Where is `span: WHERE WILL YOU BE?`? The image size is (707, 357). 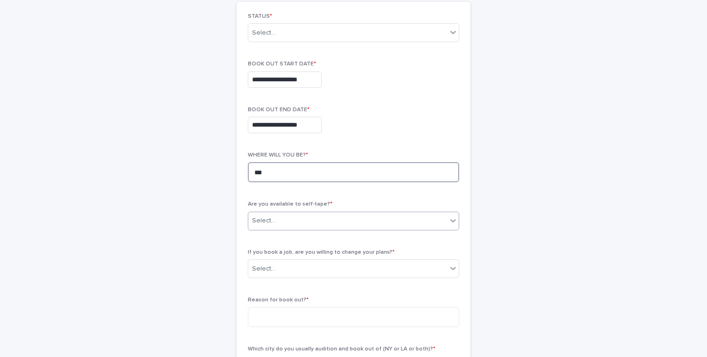 span: WHERE WILL YOU BE? is located at coordinates (278, 155).